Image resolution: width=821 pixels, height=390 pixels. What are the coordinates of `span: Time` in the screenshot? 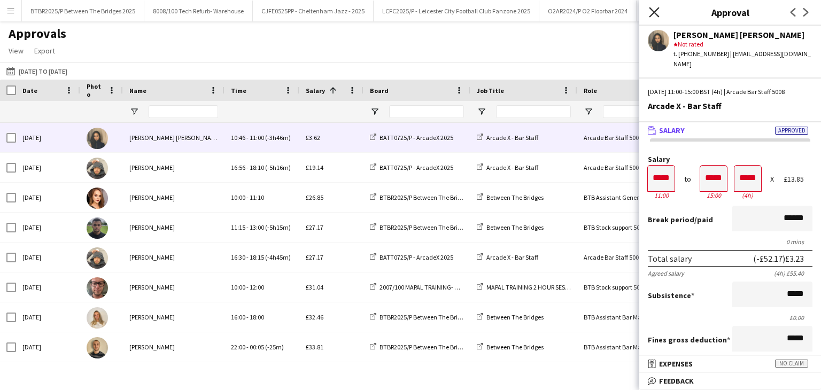 It's located at (238, 90).